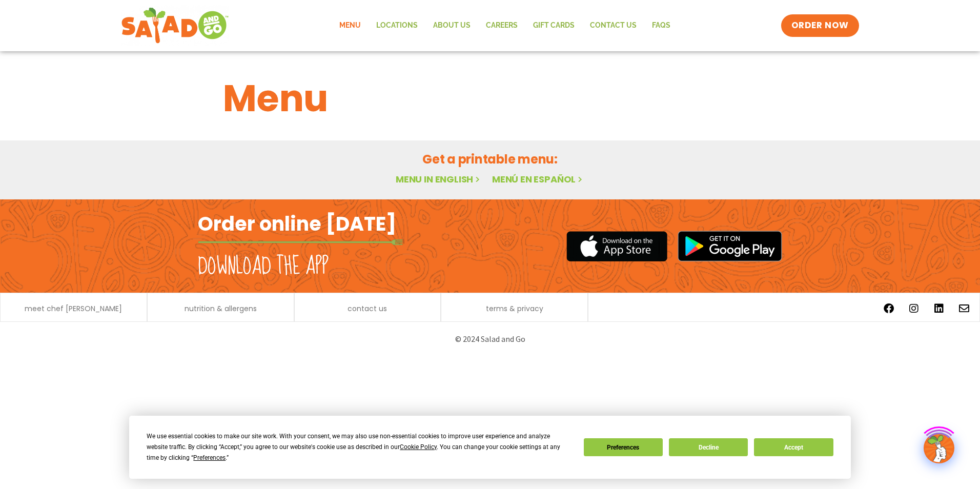 The height and width of the screenshot is (489, 980). Describe the element at coordinates (367, 308) in the screenshot. I see `span: contact us` at that location.